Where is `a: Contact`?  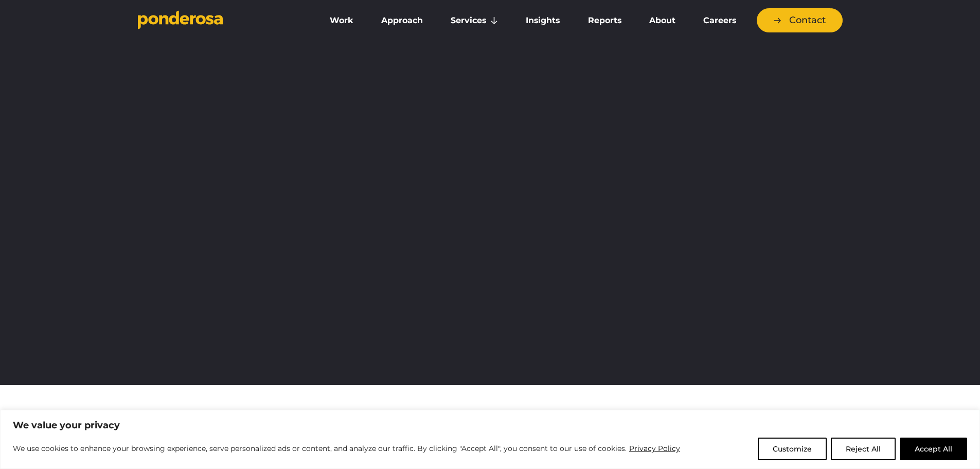
a: Contact is located at coordinates (800, 20).